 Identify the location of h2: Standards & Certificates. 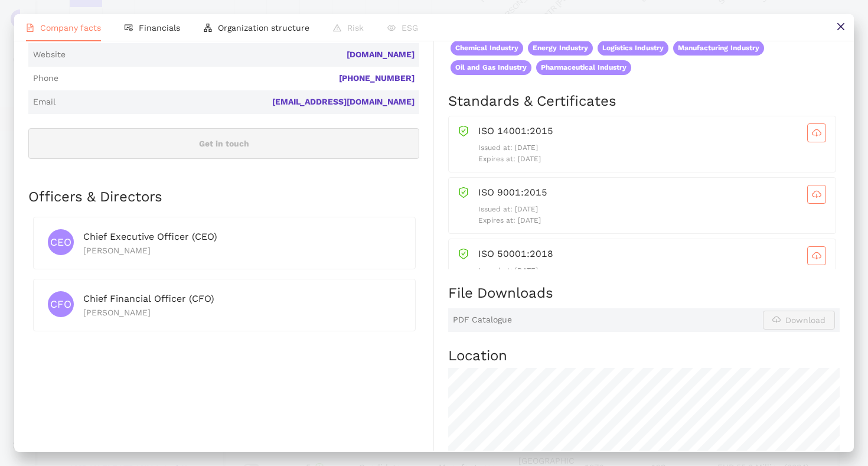
(644, 102).